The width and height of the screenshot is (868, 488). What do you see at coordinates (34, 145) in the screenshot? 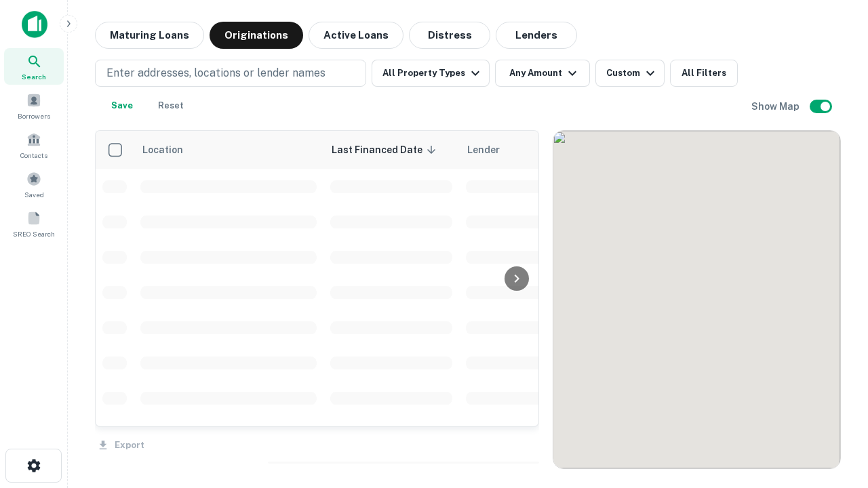
I see `a: Contacts` at bounding box center [34, 145].